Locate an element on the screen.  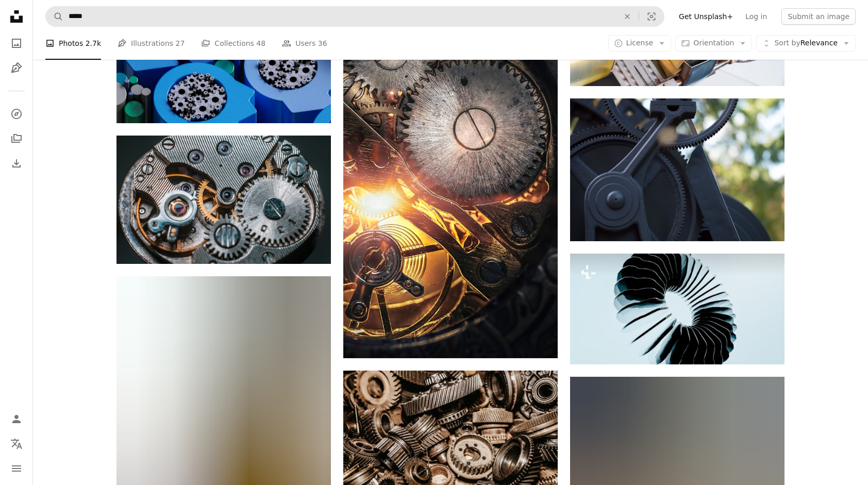
a: black and brown wooden wall decor is located at coordinates (451, 167).